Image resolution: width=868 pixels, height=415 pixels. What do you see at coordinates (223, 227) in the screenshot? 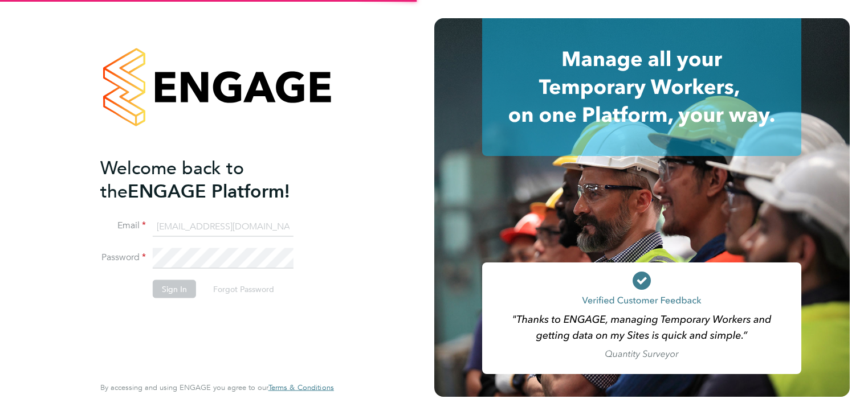
I see `input: Enter your work email...` at bounding box center [223, 227].